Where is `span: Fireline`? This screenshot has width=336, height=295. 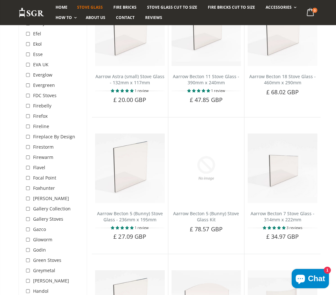 span: Fireline is located at coordinates (41, 126).